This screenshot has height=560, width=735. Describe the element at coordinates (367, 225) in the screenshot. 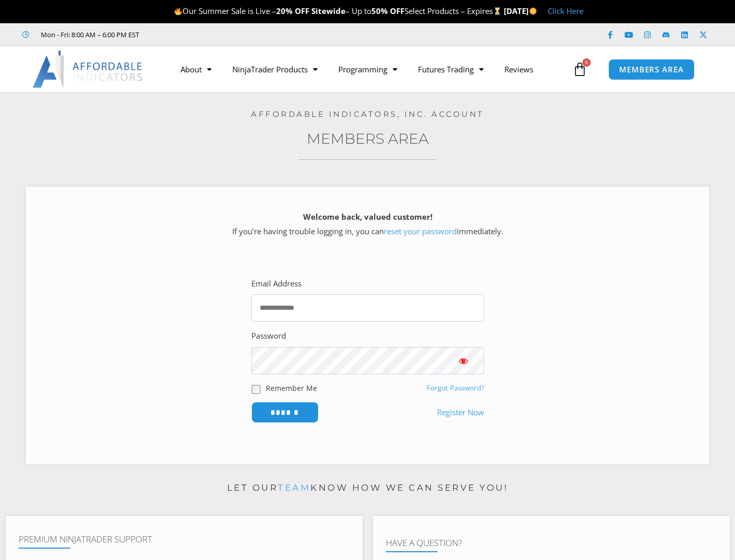

I see `p: If you’re having trouble logging in, you can immediately.` at that location.